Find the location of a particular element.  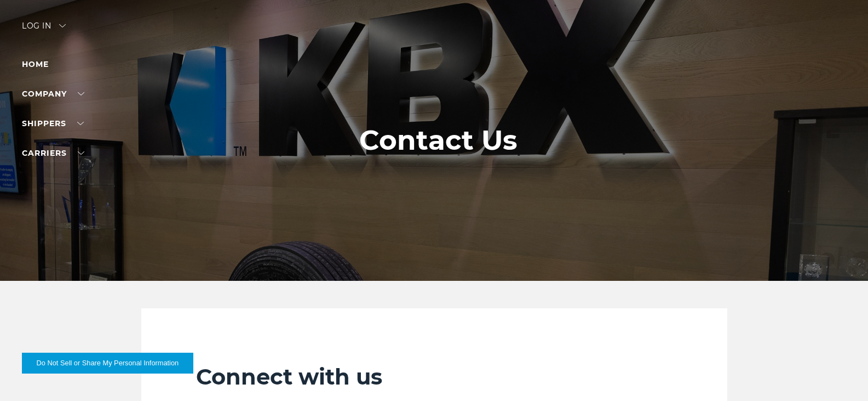

a: SHIPPERS is located at coordinates (53, 123).